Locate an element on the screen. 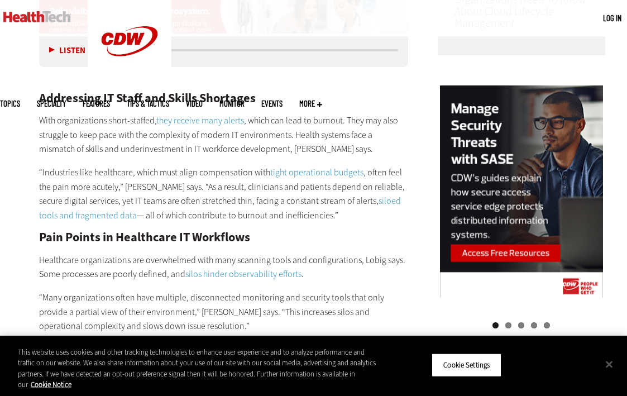  a: 2 is located at coordinates (508, 325).